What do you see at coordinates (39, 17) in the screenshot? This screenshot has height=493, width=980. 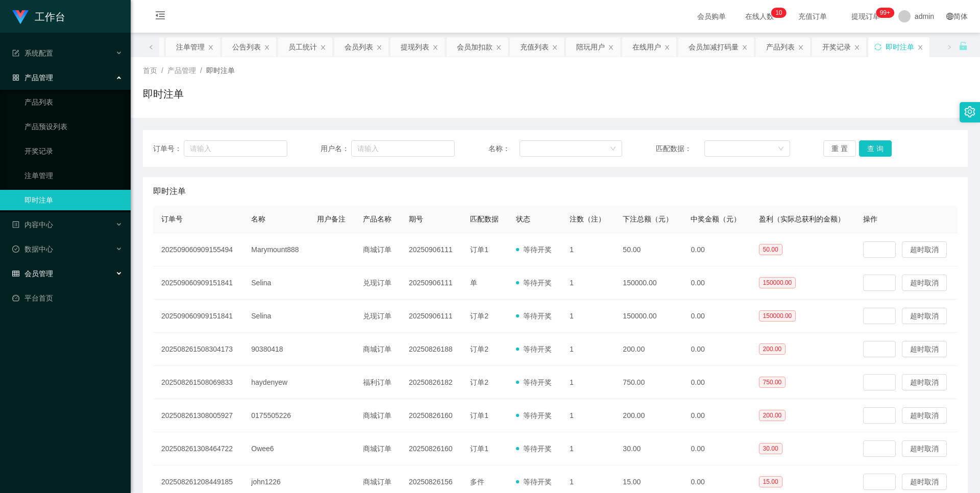 I see `a: 工作台` at bounding box center [39, 17].